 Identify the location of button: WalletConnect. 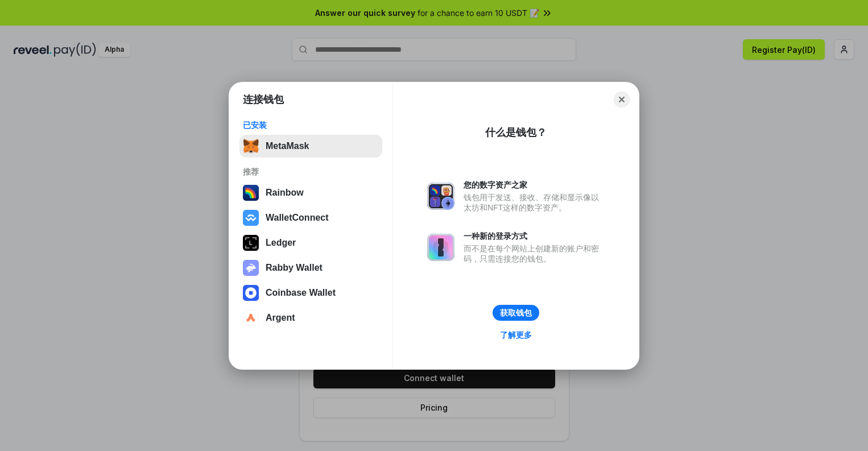
(311, 218).